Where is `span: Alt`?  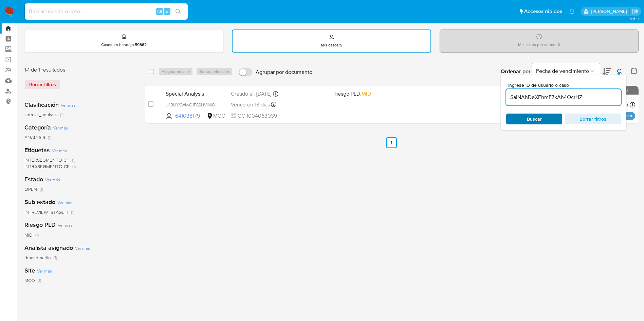
span: Alt is located at coordinates (160, 11).